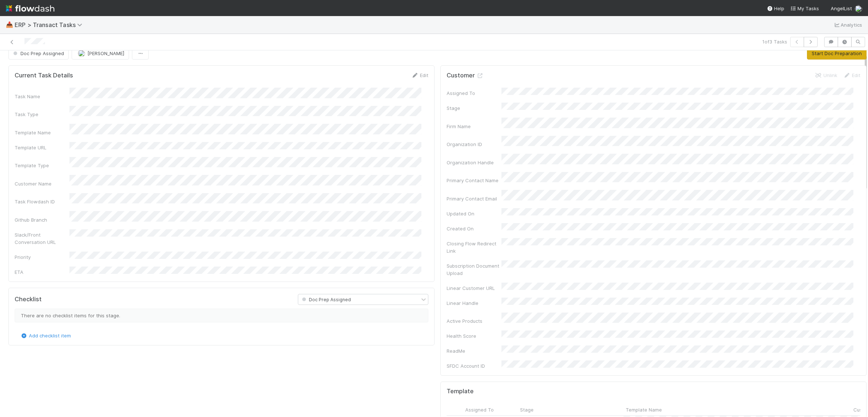 The image size is (868, 417). I want to click on span: Stage, so click(527, 410).